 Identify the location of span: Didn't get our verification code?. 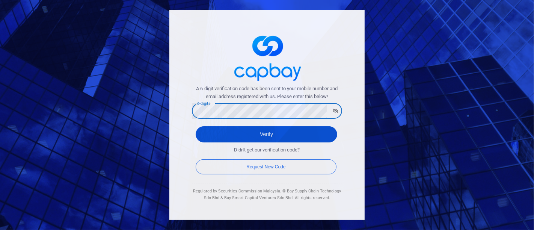
(267, 150).